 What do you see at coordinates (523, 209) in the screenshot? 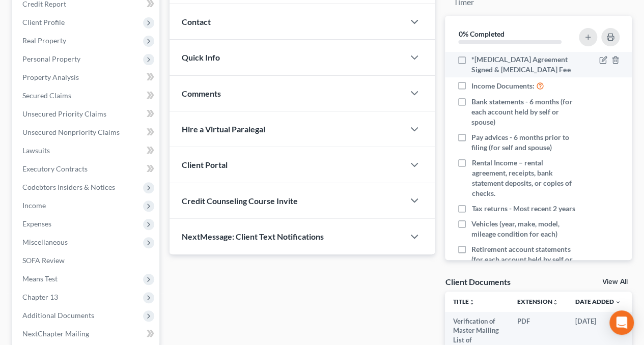
I see `span: Tax returns - Most recent 2 years` at bounding box center [523, 209].